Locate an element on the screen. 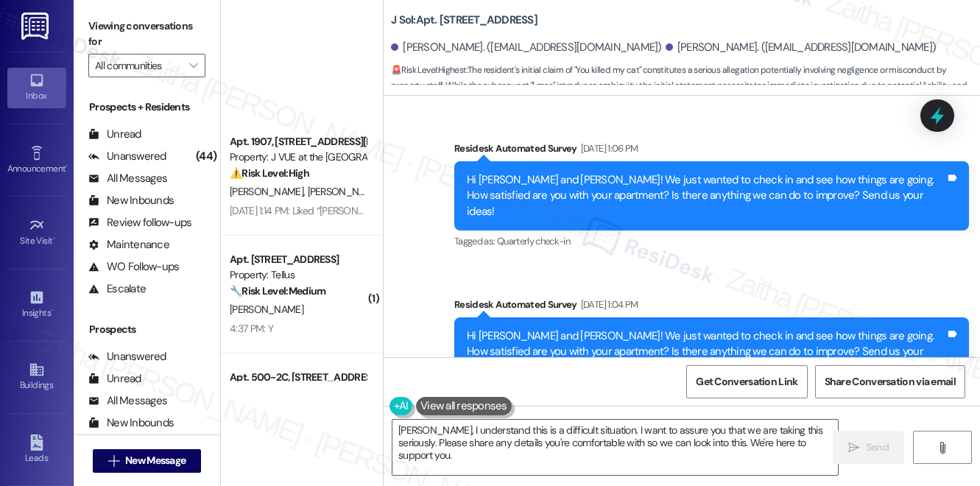  a: Site Visit • is located at coordinates (37, 233).